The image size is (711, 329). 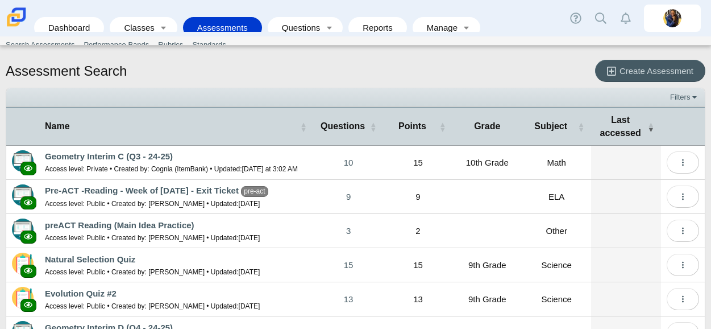 I want to click on a: Manage, so click(x=438, y=27).